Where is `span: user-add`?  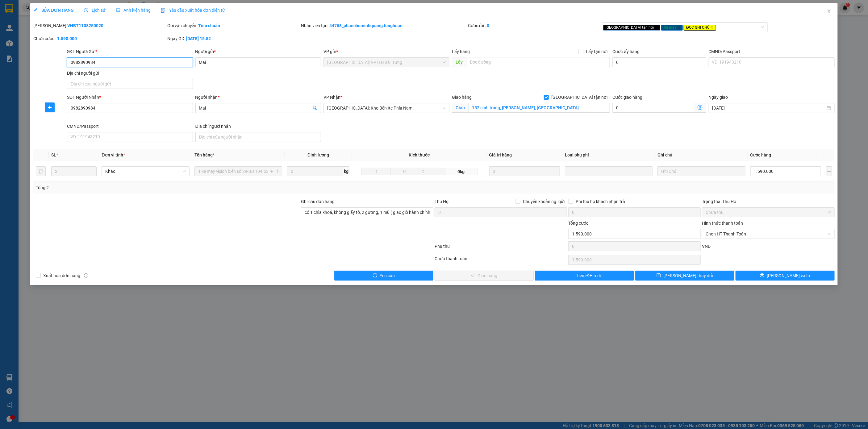
span: user-add is located at coordinates (315, 108).